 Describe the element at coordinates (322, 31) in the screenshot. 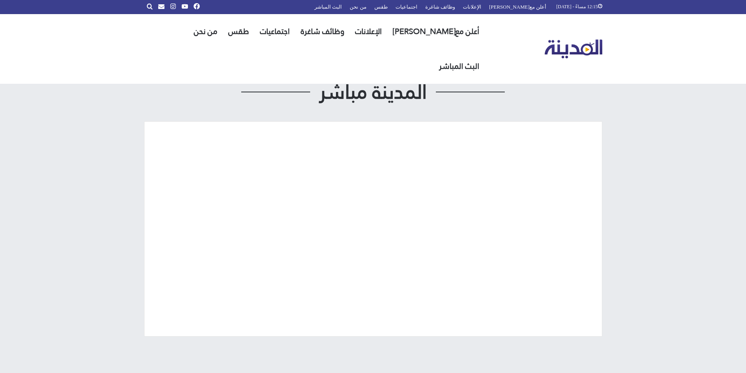

I see `a: وظائف شاغرة` at that location.